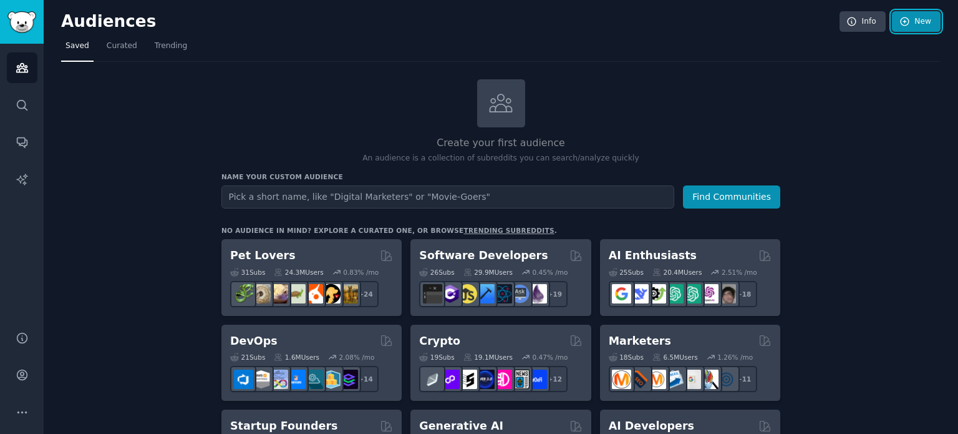 This screenshot has width=958, height=434. I want to click on h2: AI Developers, so click(651, 425).